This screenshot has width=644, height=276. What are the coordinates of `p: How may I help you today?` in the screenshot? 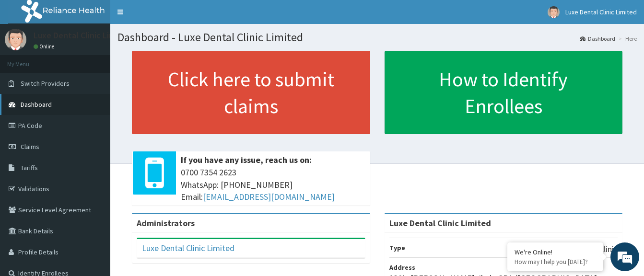 It's located at (555, 262).